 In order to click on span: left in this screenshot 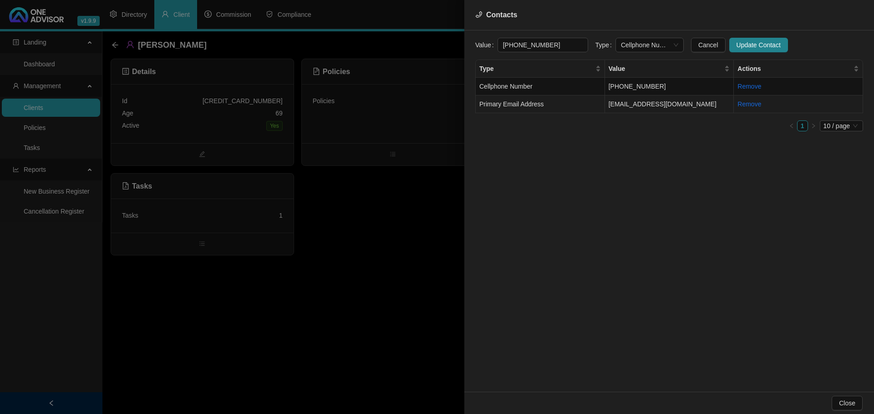, I will do `click(791, 126)`.